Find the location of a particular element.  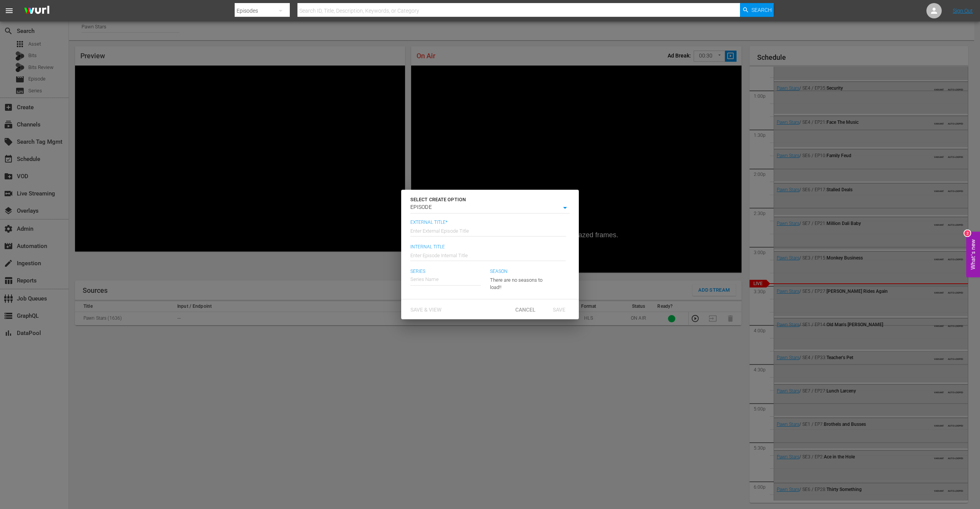

a: Sign Out is located at coordinates (963, 10).